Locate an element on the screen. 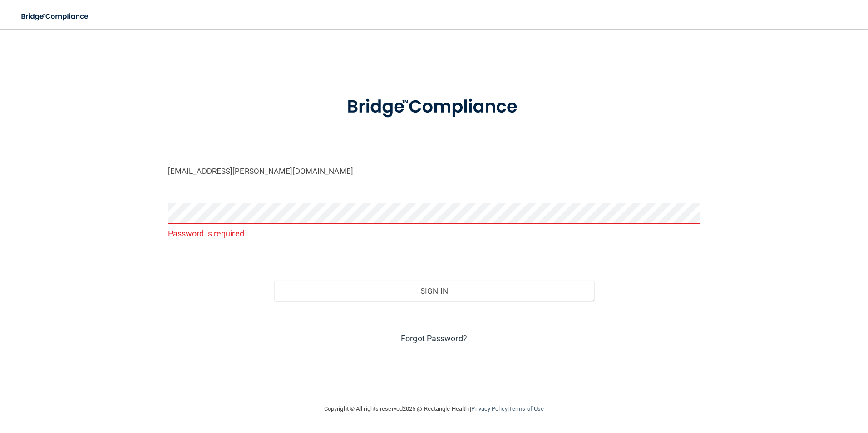 This screenshot has width=868, height=433. button: Sign In is located at coordinates (434, 291).